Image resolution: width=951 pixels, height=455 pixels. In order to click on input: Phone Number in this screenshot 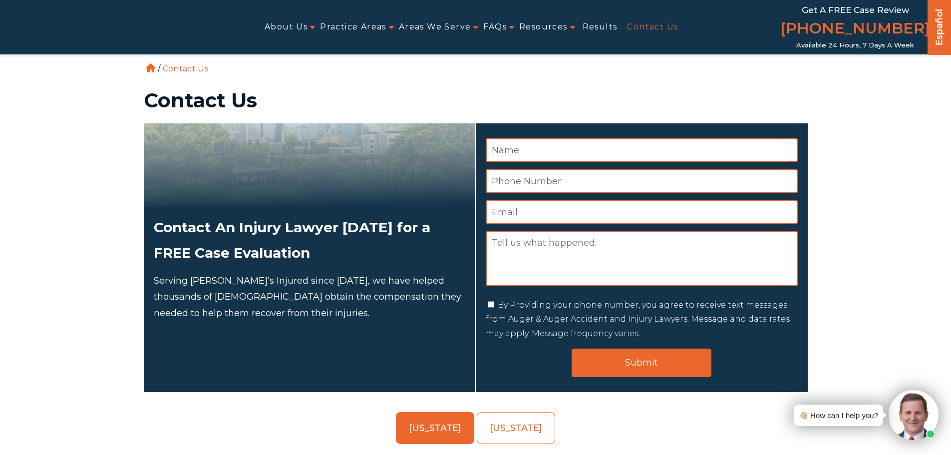, I will do `click(642, 181)`.